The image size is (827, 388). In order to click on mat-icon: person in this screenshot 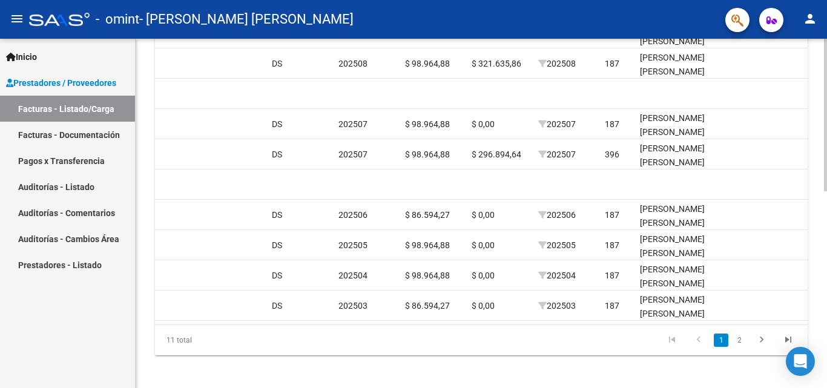, I will do `click(810, 19)`.